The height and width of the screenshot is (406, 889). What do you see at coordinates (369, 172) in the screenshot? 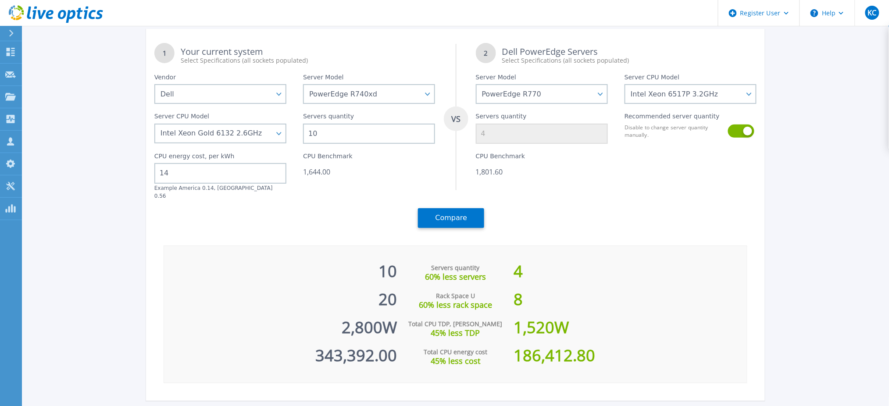
I see `div: 1,644.00` at bounding box center [369, 172].